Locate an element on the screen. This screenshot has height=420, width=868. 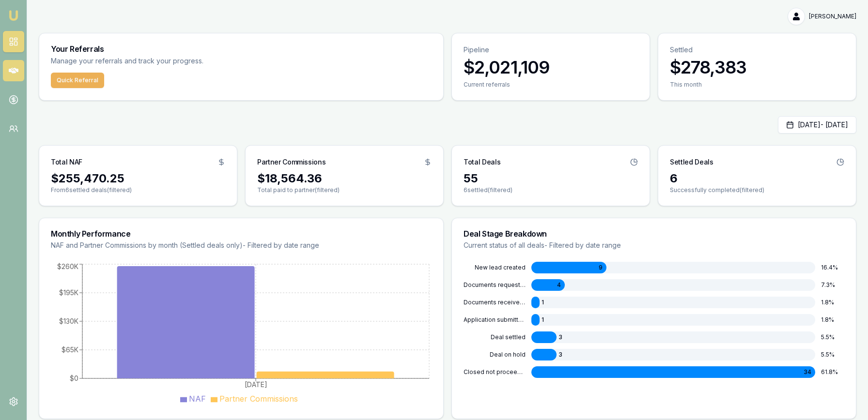
div: DEAL ON HOLD is located at coordinates (495, 355).